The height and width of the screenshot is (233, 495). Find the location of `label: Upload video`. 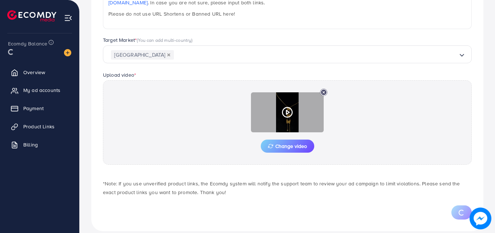

label: Upload video is located at coordinates (119, 75).